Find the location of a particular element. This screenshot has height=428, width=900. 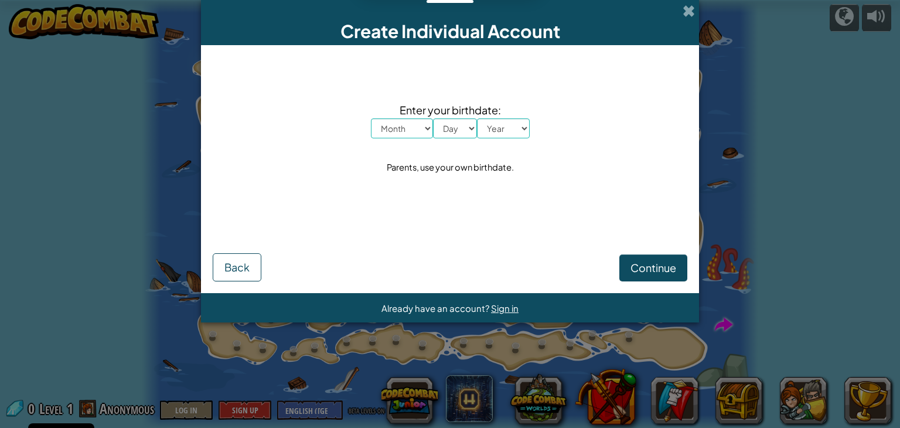

div: Parents, use your own birthdate. is located at coordinates (450, 167).